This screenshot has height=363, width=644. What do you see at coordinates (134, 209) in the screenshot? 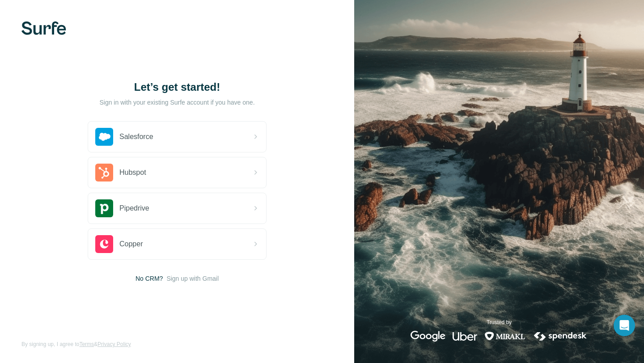
I see `span: Pipedrive` at bounding box center [134, 209].